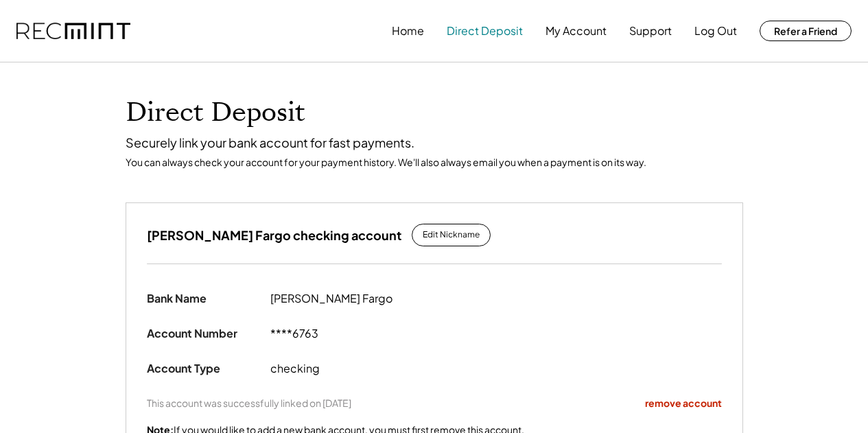  What do you see at coordinates (434, 142) in the screenshot?
I see `div: Securely link your bank account for fast payments.` at bounding box center [434, 142].